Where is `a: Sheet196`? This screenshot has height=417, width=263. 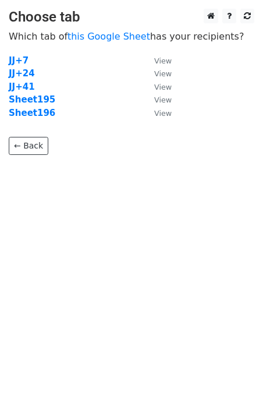 a: Sheet196 is located at coordinates (32, 113).